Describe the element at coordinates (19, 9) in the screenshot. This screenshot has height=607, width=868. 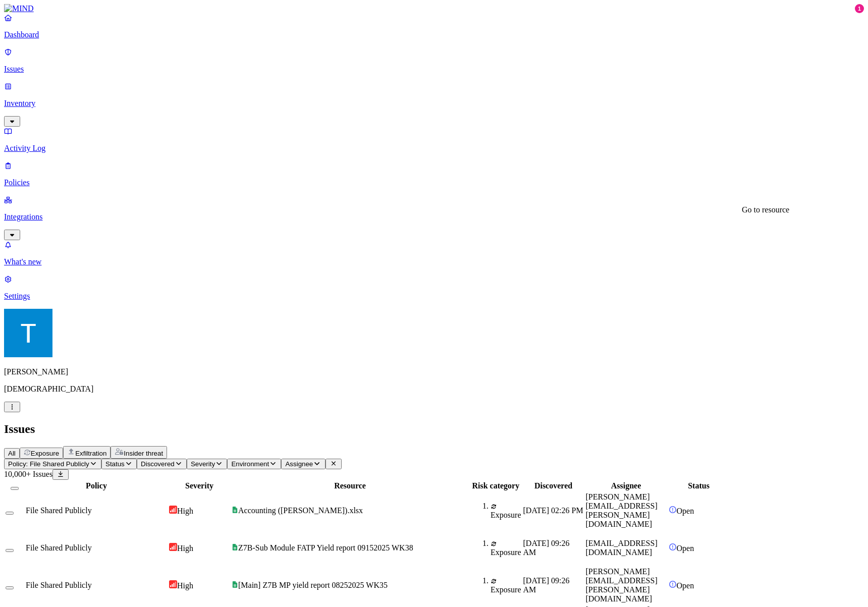
I see `img: MIND` at that location.